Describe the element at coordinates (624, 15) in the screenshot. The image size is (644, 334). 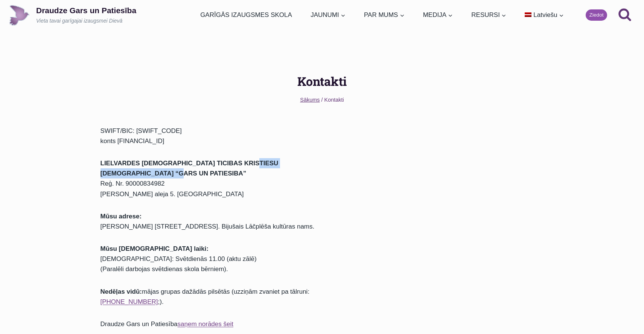
I see `button: View Search Form` at that location.